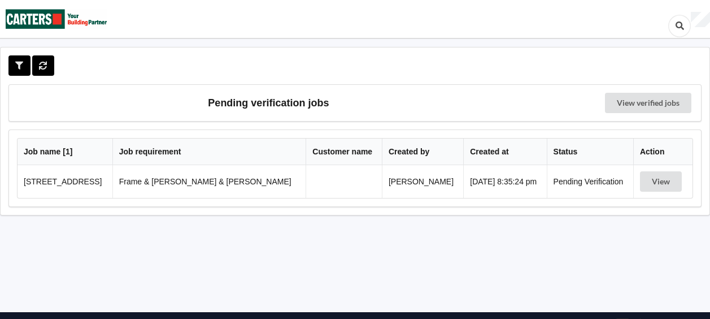 The height and width of the screenshot is (319, 710). What do you see at coordinates (56, 19) in the screenshot?
I see `img: Carters` at bounding box center [56, 19].